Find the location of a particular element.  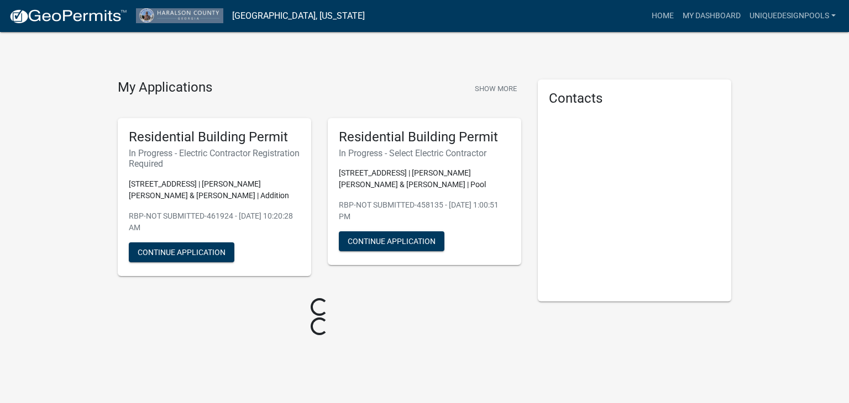

h6: In Progress - Electric Contractor Registration Required is located at coordinates (214, 159).